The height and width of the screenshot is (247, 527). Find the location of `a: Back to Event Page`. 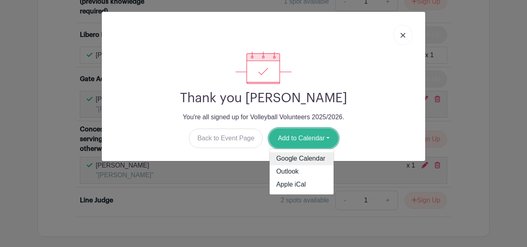

a: Back to Event Page is located at coordinates (226, 138).